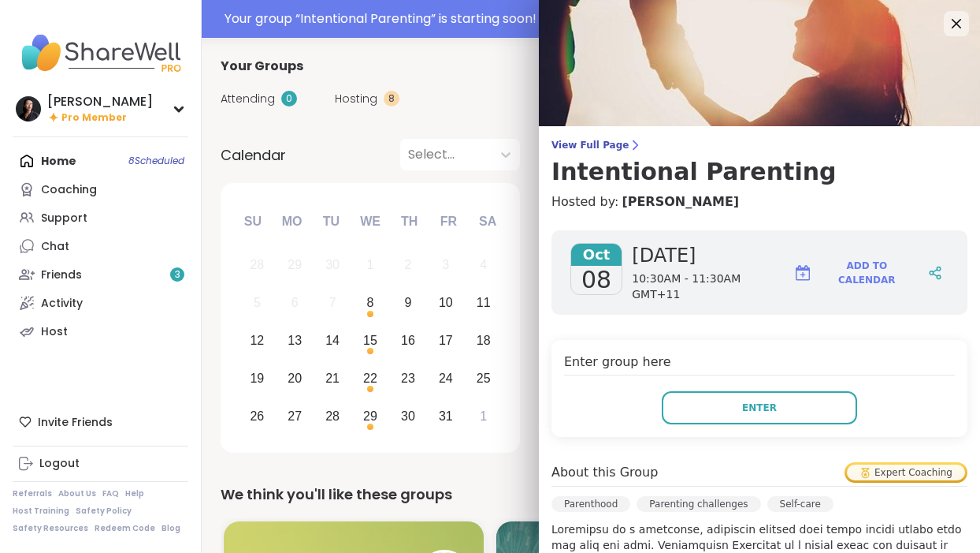 The height and width of the screenshot is (553, 980). I want to click on div: Self-care, so click(801, 504).